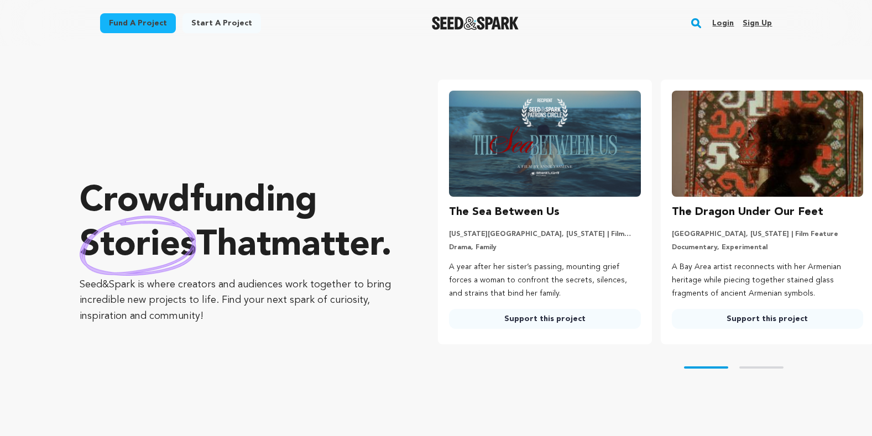 The image size is (872, 436). I want to click on p: Seed&Spark is where creators and audiences work together to bring incredible new projects to life..., so click(237, 301).